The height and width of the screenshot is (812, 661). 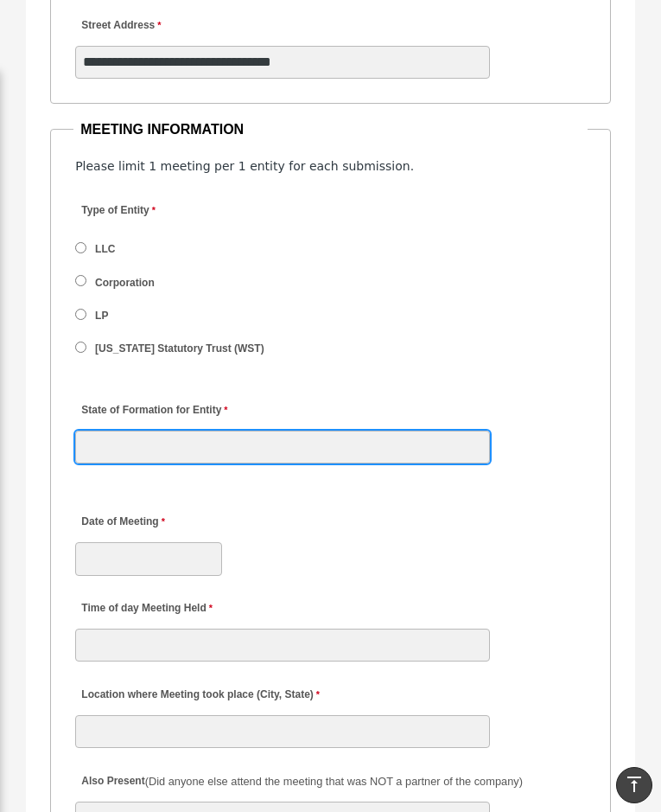 What do you see at coordinates (157, 522) in the screenshot?
I see `label: Date of Meeting` at bounding box center [157, 522].